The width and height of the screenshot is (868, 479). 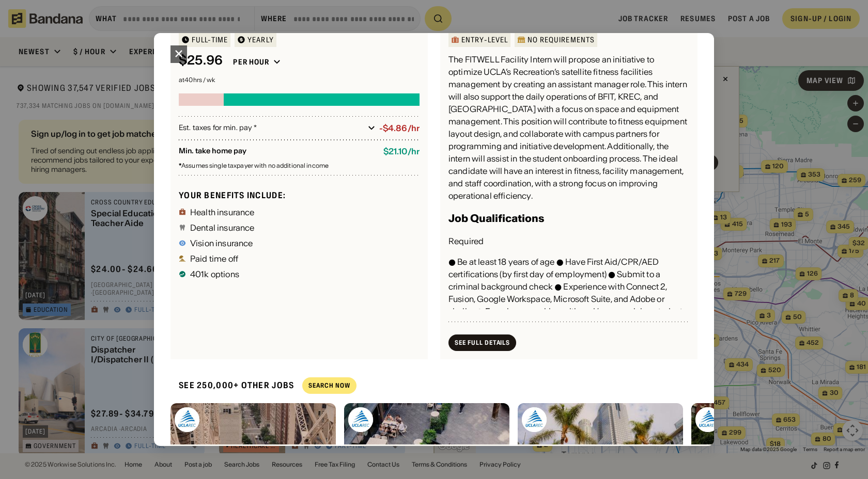 I want to click on div: Health insurance, so click(x=222, y=212).